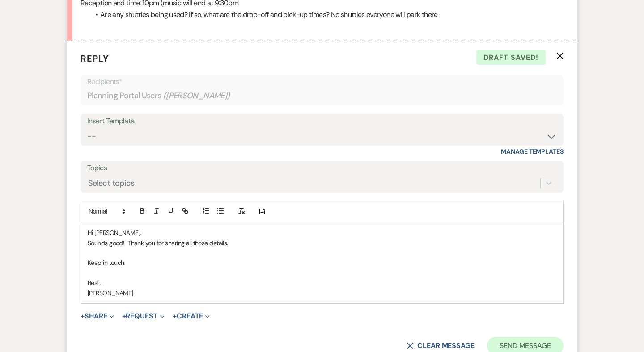  What do you see at coordinates (143, 317) in the screenshot?
I see `button: Request` at bounding box center [143, 317].